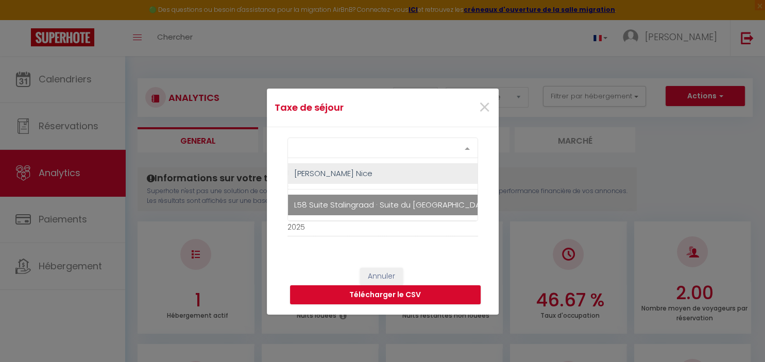 This screenshot has width=765, height=362. I want to click on button: Annuler, so click(381, 277).